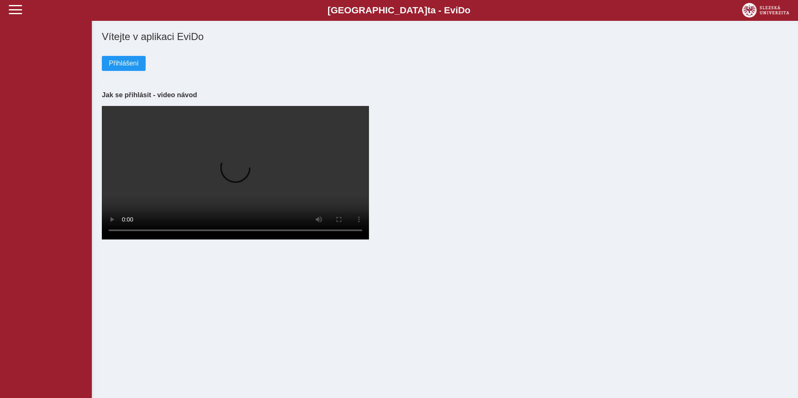 This screenshot has height=398, width=798. What do you see at coordinates (468, 10) in the screenshot?
I see `span: o` at bounding box center [468, 10].